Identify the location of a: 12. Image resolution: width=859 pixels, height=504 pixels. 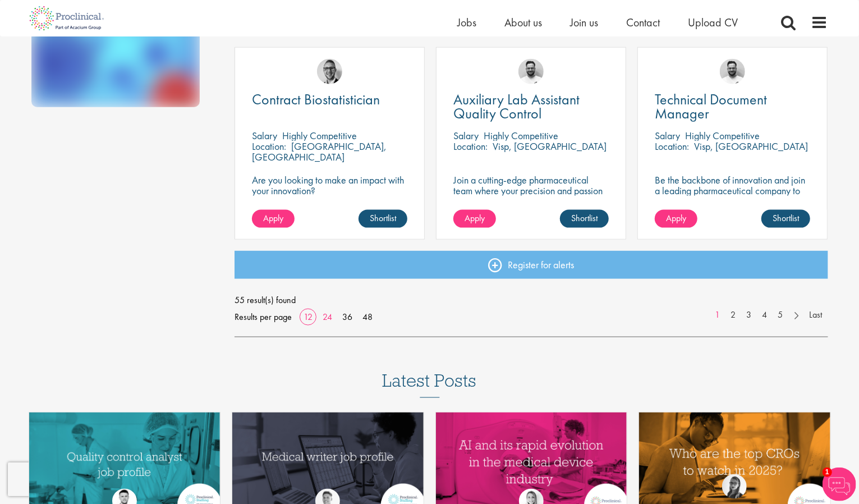
(308, 316).